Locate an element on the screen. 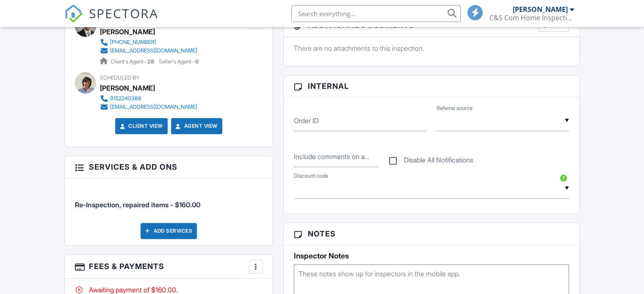  a: SPECTORA is located at coordinates (111, 20).